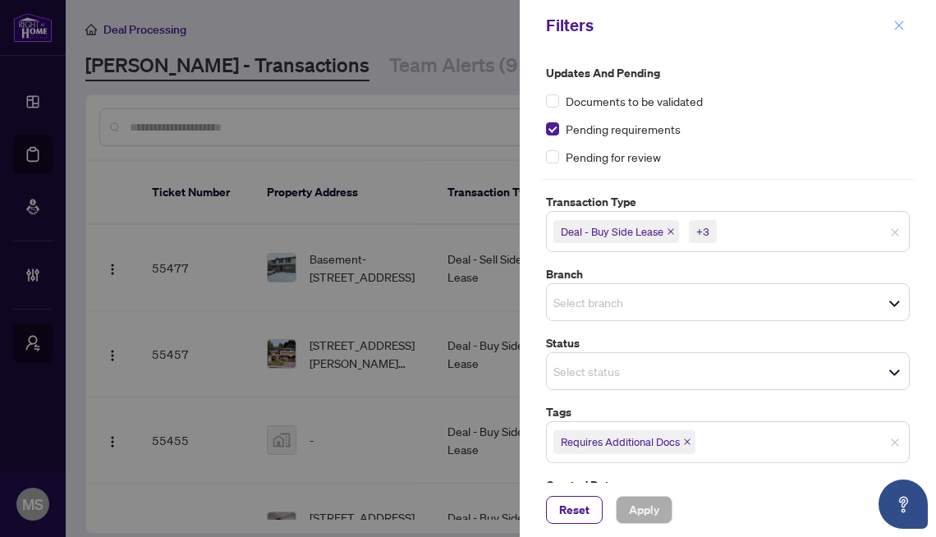 The image size is (936, 537). I want to click on span: Reset, so click(574, 510).